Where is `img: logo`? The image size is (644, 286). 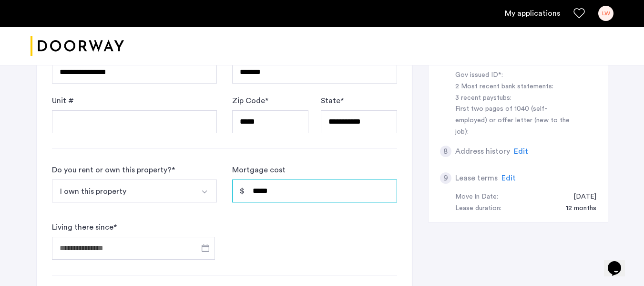 img: logo is located at coordinates (77, 45).